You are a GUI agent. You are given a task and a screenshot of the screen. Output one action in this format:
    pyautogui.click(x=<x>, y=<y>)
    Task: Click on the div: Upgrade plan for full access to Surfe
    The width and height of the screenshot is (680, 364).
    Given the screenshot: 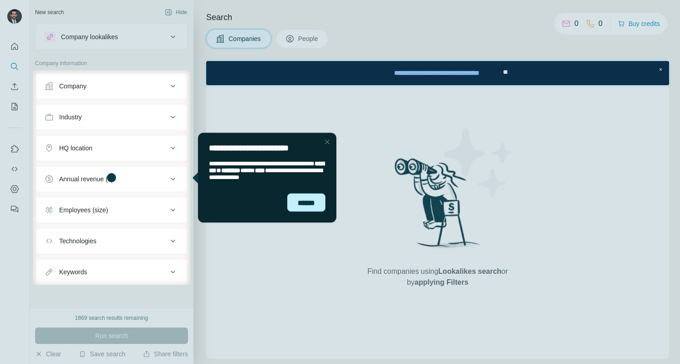 What is the action you would take?
    pyautogui.click(x=230, y=12)
    